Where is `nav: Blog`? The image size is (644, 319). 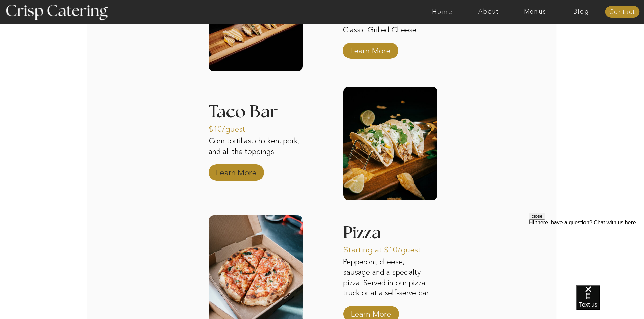 nav: Blog is located at coordinates (581, 12).